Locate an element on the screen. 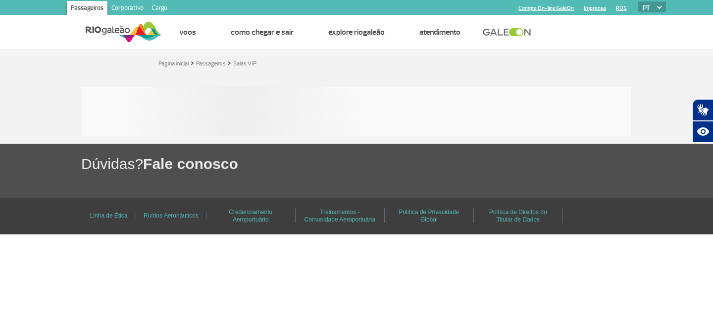 This screenshot has height=333, width=713. a: Política de Direitos do Titular de Dados is located at coordinates (518, 215).